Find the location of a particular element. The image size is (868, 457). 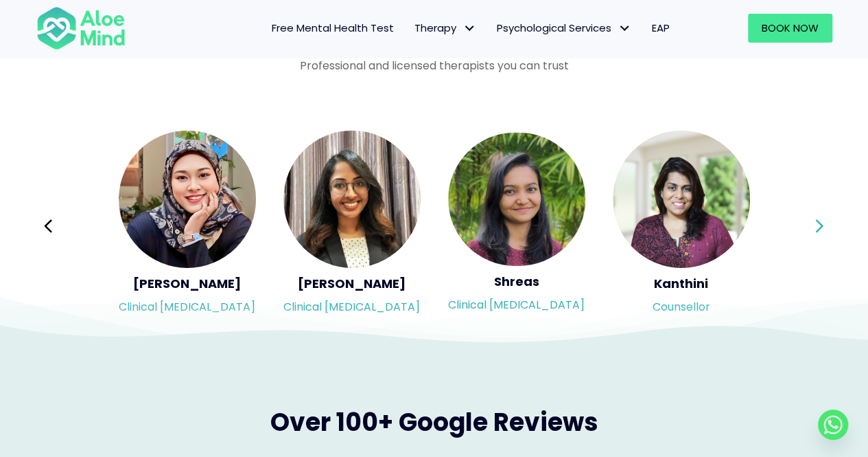

span: Therapy is located at coordinates (445, 28).